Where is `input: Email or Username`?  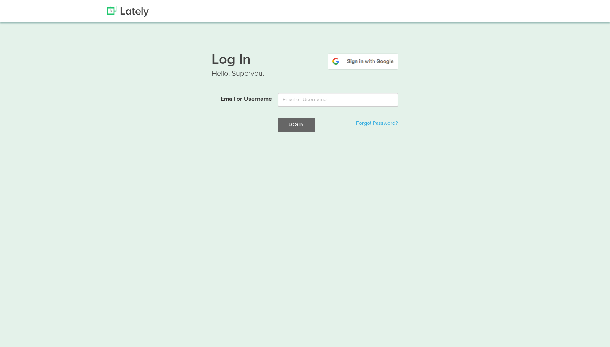 input: Email or Username is located at coordinates (338, 100).